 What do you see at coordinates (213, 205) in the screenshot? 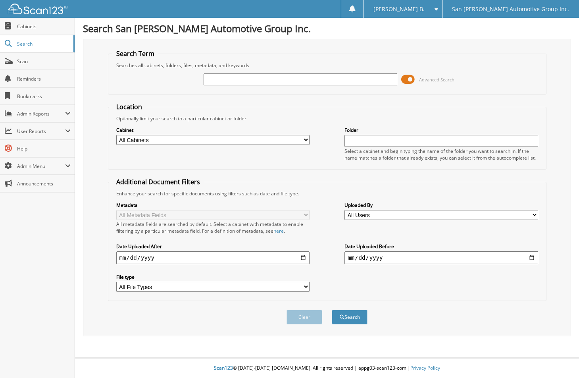
I see `label: Metadata` at bounding box center [213, 205].